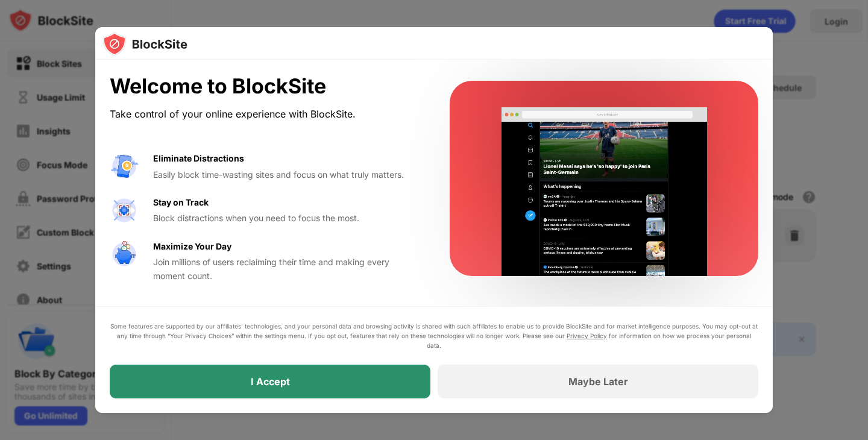 This screenshot has width=868, height=440. What do you see at coordinates (587, 336) in the screenshot?
I see `a: Privacy Policy` at bounding box center [587, 336].